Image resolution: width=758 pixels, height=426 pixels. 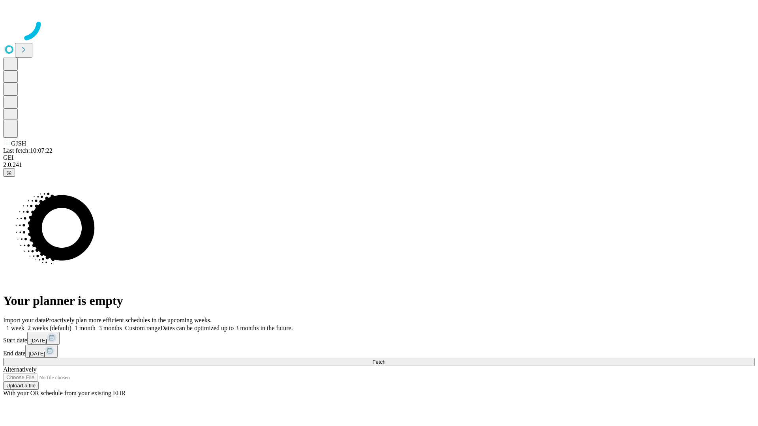 What do you see at coordinates (49, 328) in the screenshot?
I see `span: 2 weeks (default)` at bounding box center [49, 328].